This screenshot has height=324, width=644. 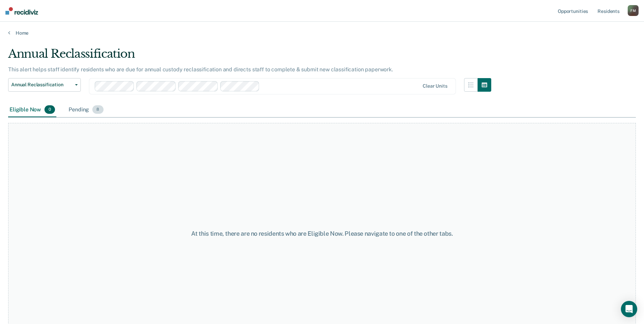 What do you see at coordinates (44, 85) in the screenshot?
I see `button: Annual Reclassification` at bounding box center [44, 85].